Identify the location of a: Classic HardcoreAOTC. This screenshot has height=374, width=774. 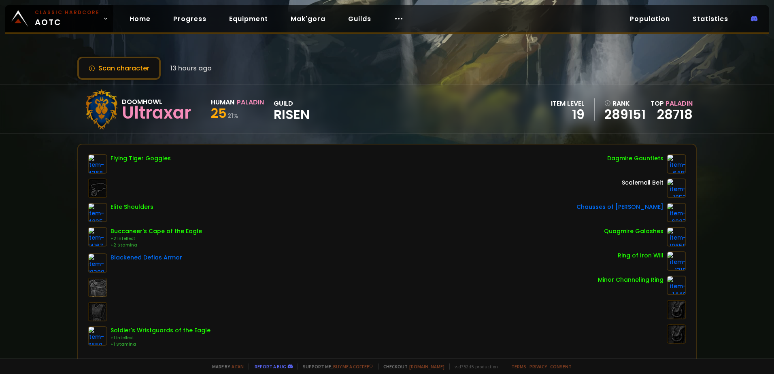
(59, 19).